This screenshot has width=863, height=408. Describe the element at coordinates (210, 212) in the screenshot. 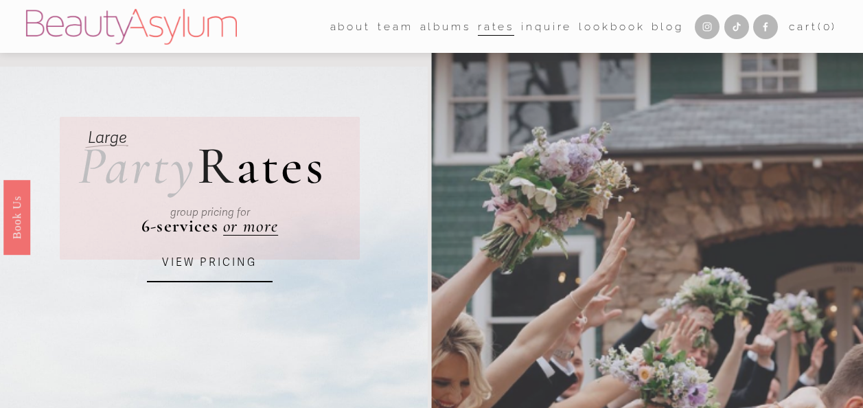

I see `em: group pricing for` at that location.